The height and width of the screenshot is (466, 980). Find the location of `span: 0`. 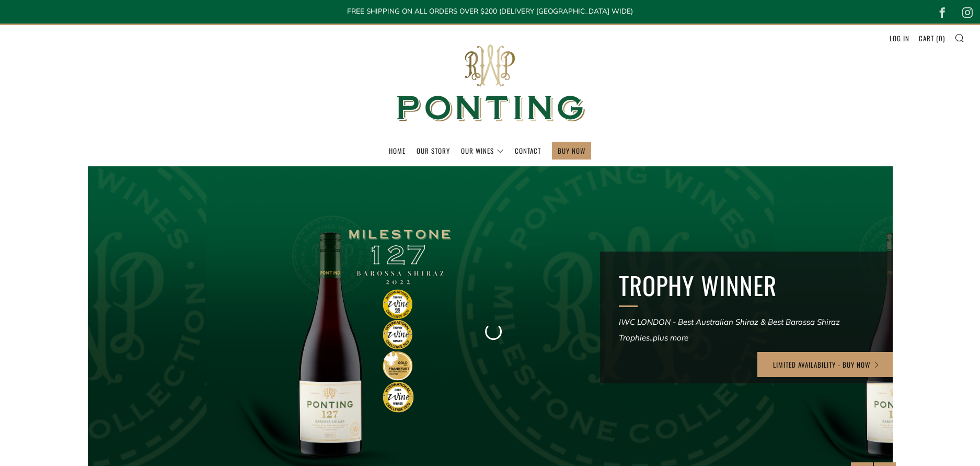

span: 0 is located at coordinates (941, 38).